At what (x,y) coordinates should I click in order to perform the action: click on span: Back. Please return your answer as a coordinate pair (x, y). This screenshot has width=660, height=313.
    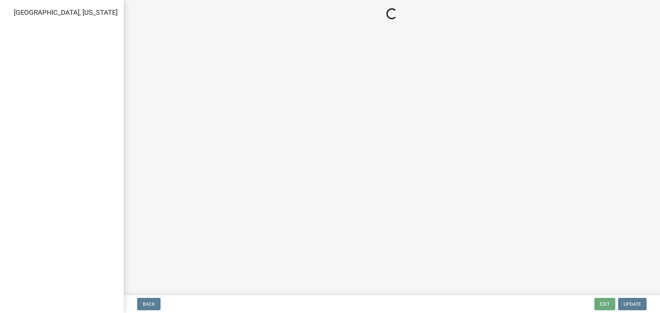
    Looking at the image, I should click on (149, 304).